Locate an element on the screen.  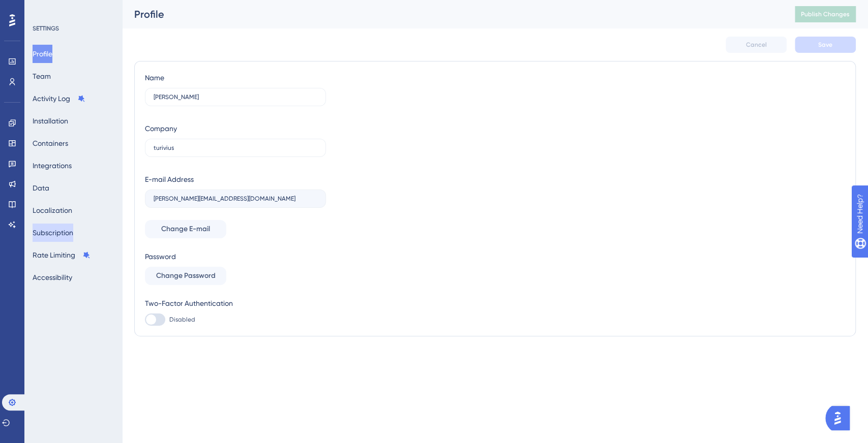
div: Two-Factor Authentication is located at coordinates (235, 303).